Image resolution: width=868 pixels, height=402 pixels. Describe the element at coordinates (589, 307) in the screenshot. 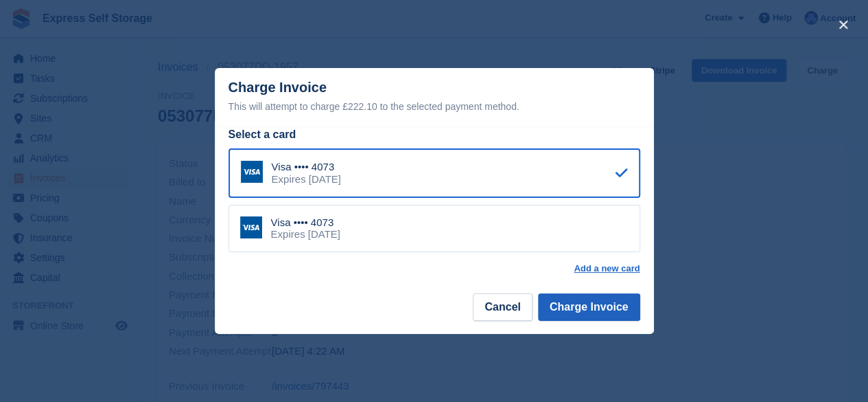

I see `button: Charge Invoice` at that location.